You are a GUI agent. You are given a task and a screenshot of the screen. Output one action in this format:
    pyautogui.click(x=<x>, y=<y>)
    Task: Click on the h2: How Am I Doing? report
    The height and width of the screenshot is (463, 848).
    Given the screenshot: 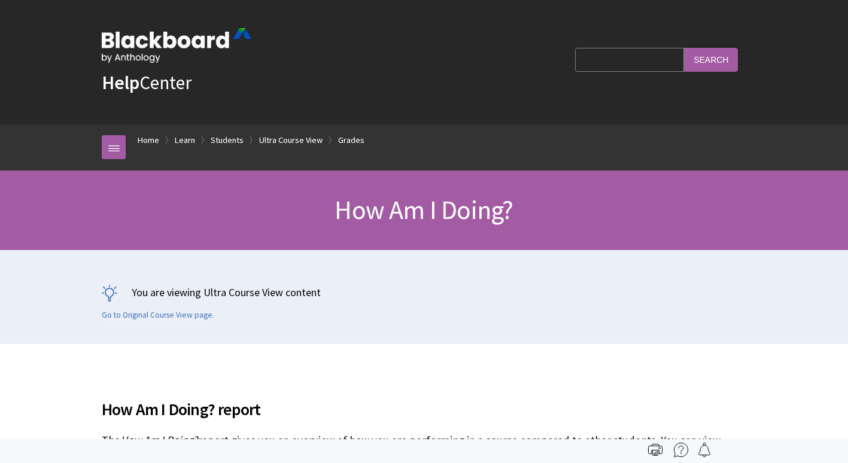 What is the action you would take?
    pyautogui.click(x=424, y=402)
    